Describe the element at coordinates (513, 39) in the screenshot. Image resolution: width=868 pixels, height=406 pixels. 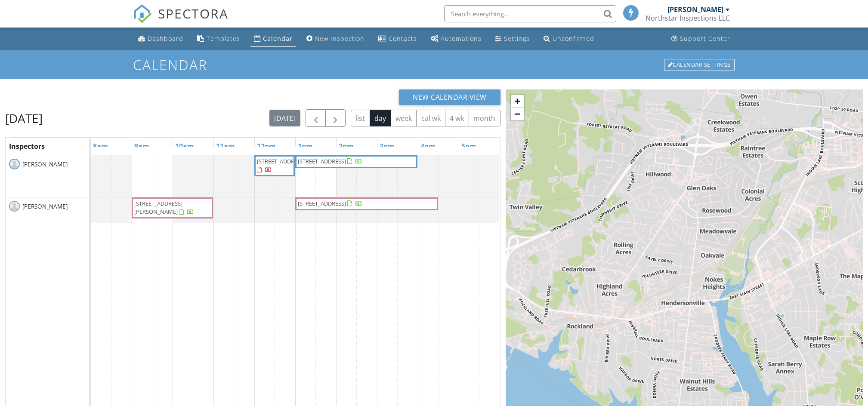
I see `a: Settings` at that location.